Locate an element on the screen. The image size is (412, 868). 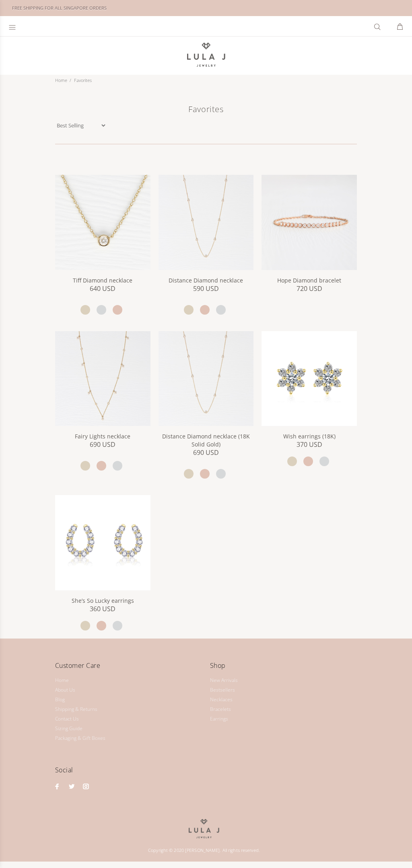
img: Hope Diamond bracelet is located at coordinates (309, 222).